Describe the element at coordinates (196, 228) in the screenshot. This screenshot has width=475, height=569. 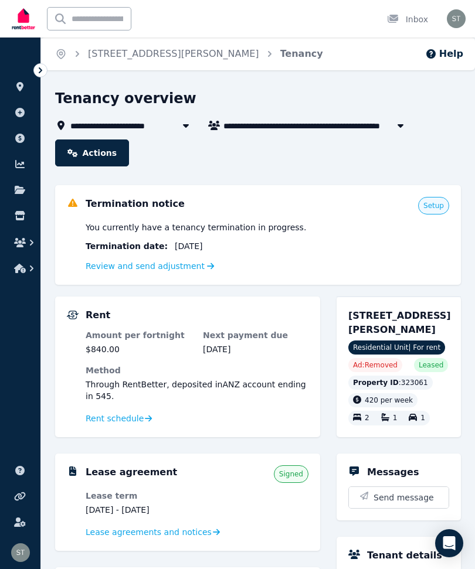
I see `span: You currently have a tenancy termination in progress.` at that location.